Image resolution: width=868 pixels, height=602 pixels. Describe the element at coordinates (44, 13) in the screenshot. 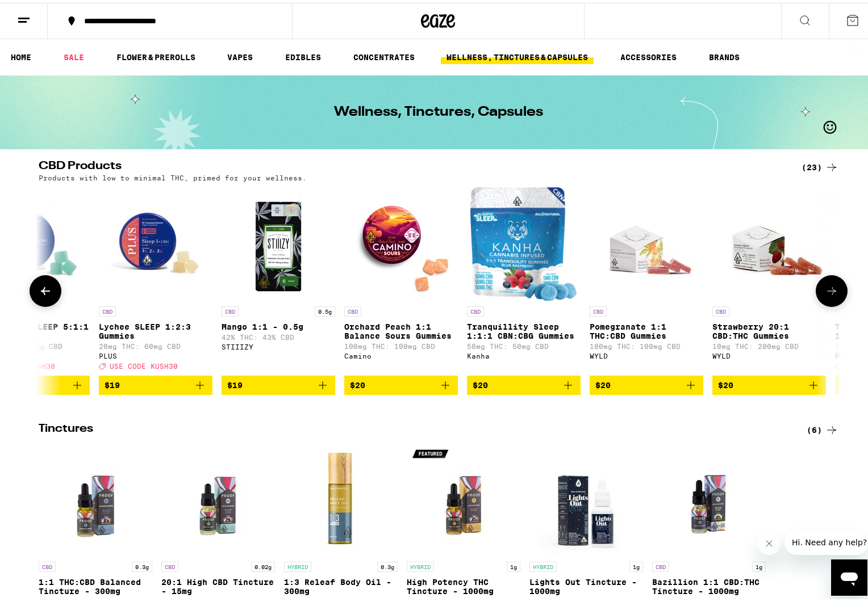

I see `span: Hi. Need any help?` at that location.